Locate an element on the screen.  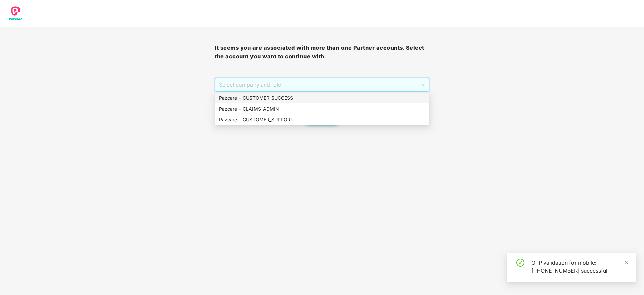
div: Pazcare - CLAIMS_ADMIN is located at coordinates (322, 109).